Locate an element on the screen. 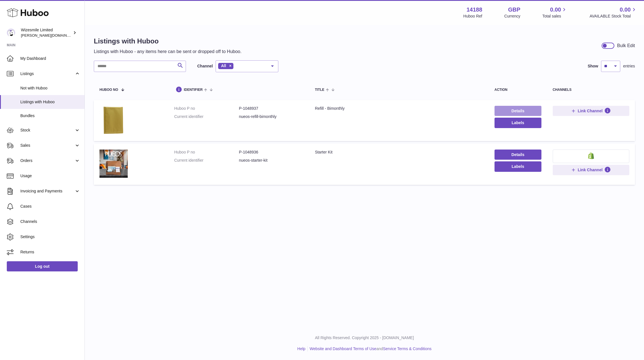  span: identifier is located at coordinates (193, 90).